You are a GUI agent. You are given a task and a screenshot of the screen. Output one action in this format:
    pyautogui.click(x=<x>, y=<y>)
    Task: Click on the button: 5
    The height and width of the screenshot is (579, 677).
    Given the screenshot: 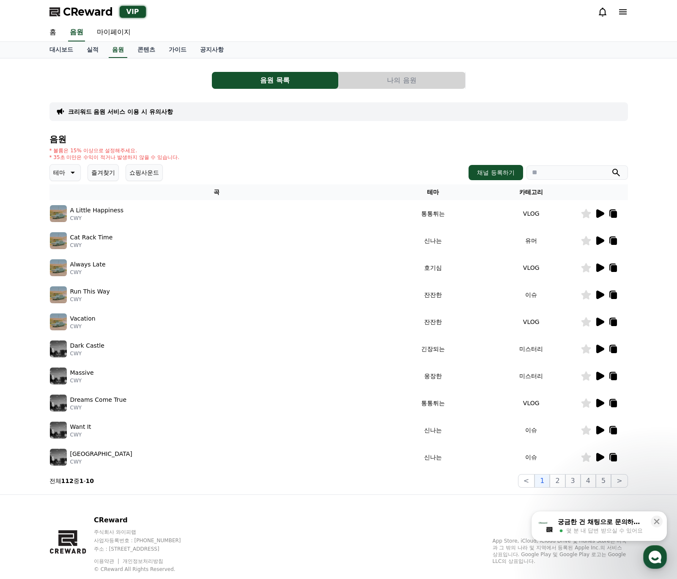 What is the action you would take?
    pyautogui.click(x=603, y=481)
    